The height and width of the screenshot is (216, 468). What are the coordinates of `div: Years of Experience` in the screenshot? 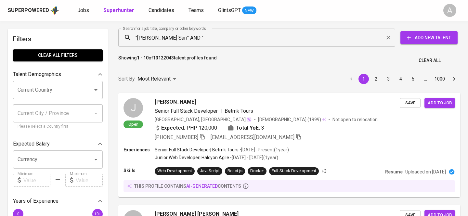 It's located at (58, 201).